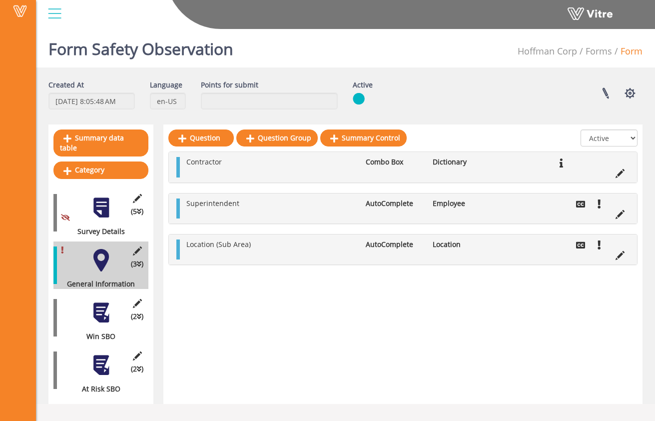  What do you see at coordinates (547, 51) in the screenshot?
I see `span: 210` at bounding box center [547, 51].